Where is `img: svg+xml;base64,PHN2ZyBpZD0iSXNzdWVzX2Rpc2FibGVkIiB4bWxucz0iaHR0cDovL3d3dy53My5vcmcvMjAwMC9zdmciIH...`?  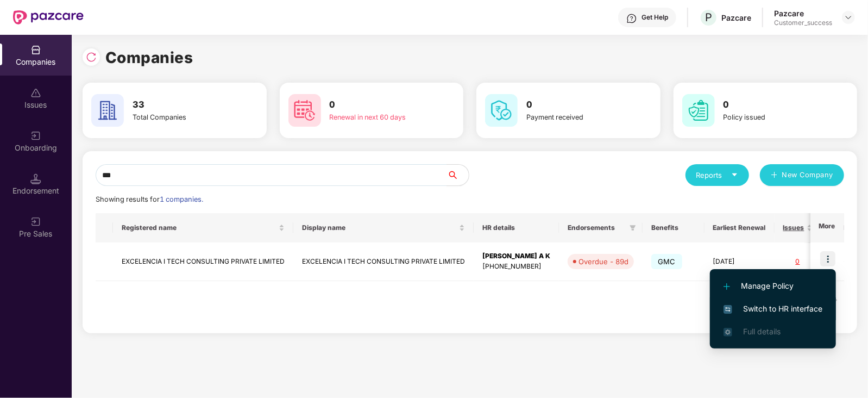 img: svg+xml;base64,PHN2ZyBpZD0iSXNzdWVzX2Rpc2FibGVkIiB4bWxucz0iaHR0cDovL3d3dy53My5vcmcvMjAwMC9zdmciIH... is located at coordinates (36, 93).